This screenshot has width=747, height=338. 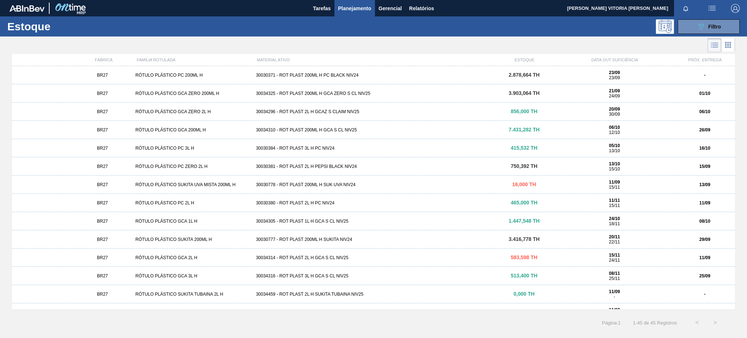 What do you see at coordinates (665, 27) in the screenshot?
I see `div: Pogramando: nenhum usuário selecionado` at bounding box center [665, 27].